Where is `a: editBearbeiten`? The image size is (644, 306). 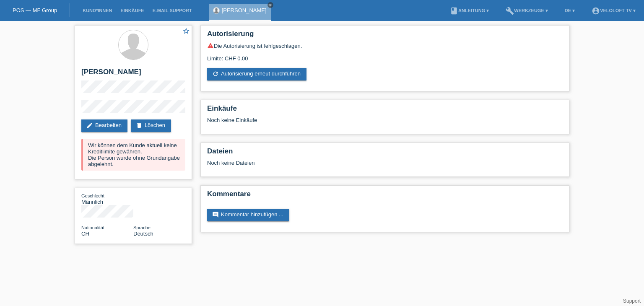
a: editBearbeiten is located at coordinates (105, 126).